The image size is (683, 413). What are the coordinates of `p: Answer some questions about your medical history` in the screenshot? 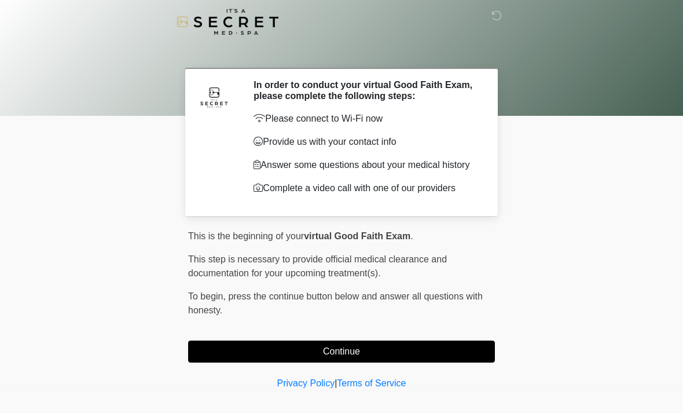 It's located at (365, 165).